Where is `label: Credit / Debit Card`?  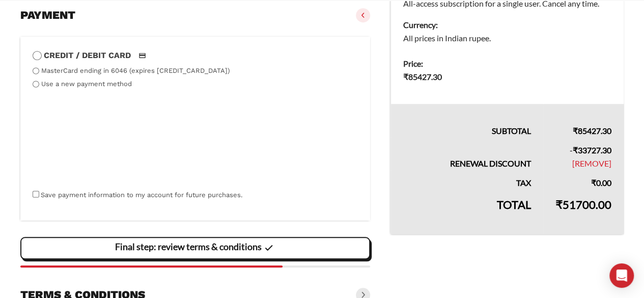
label: Credit / Debit Card is located at coordinates (195, 55).